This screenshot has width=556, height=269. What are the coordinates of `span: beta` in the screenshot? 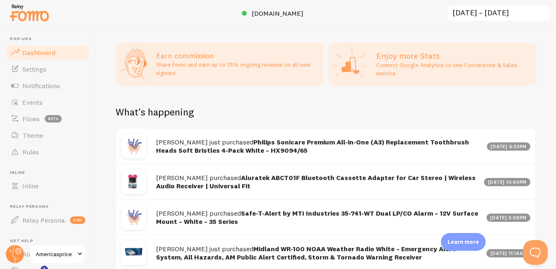 It's located at (53, 119).